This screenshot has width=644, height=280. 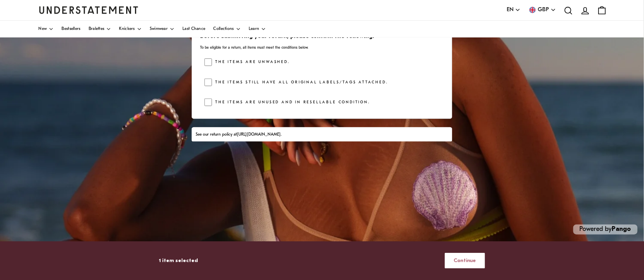 I want to click on span: GBP, so click(x=544, y=10).